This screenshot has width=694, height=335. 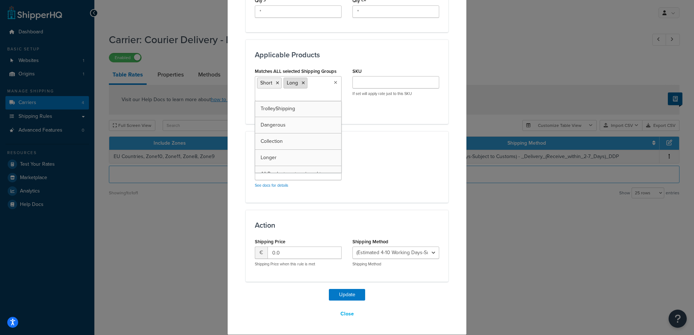 I want to click on p: If set will apply rate just to this SKU, so click(x=395, y=94).